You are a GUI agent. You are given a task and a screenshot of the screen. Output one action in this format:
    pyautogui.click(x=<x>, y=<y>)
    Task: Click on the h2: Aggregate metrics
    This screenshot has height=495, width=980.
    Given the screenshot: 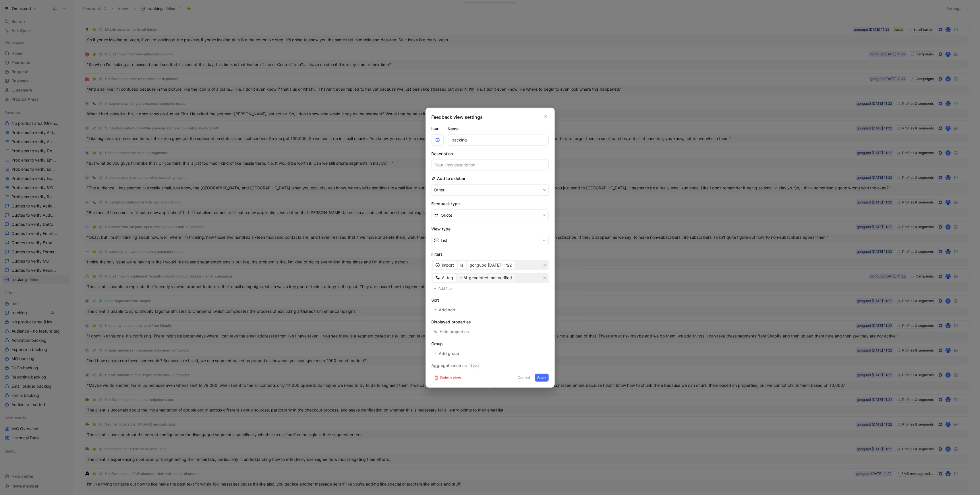 What is the action you would take?
    pyautogui.click(x=490, y=366)
    